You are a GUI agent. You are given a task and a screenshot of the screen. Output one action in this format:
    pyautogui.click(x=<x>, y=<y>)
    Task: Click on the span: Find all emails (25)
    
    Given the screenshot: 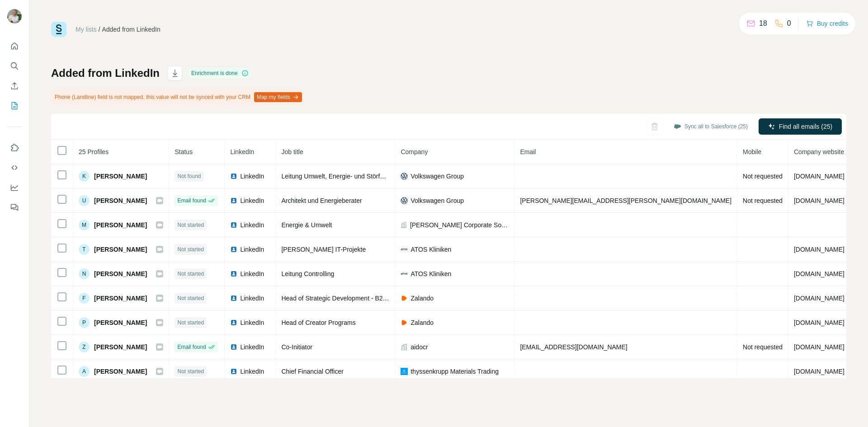 What is the action you would take?
    pyautogui.click(x=806, y=127)
    